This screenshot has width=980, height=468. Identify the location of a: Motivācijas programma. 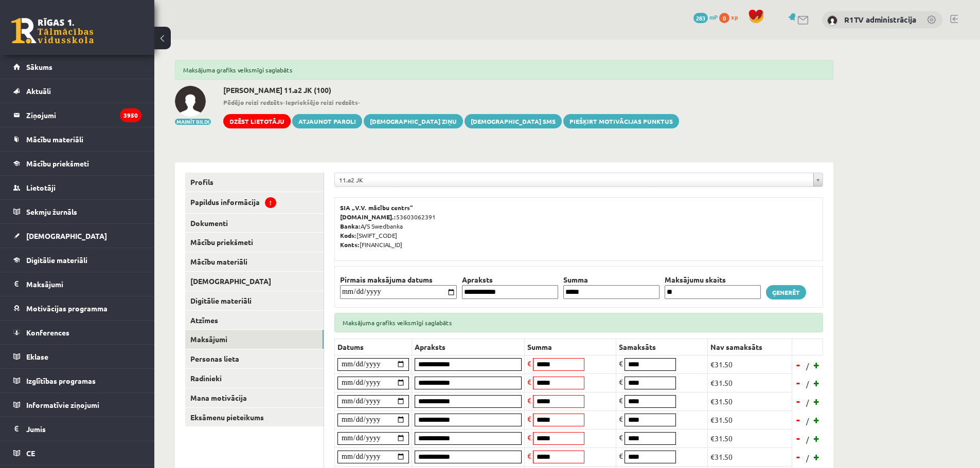
(77, 308).